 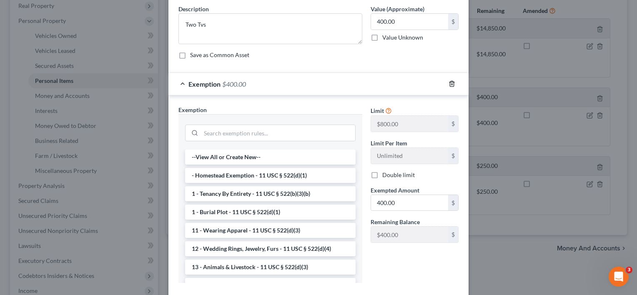 I want to click on li: 12 - Wedding Rings, Jewelry, Furs - 11 USC § 522(d)(4), so click(x=270, y=249).